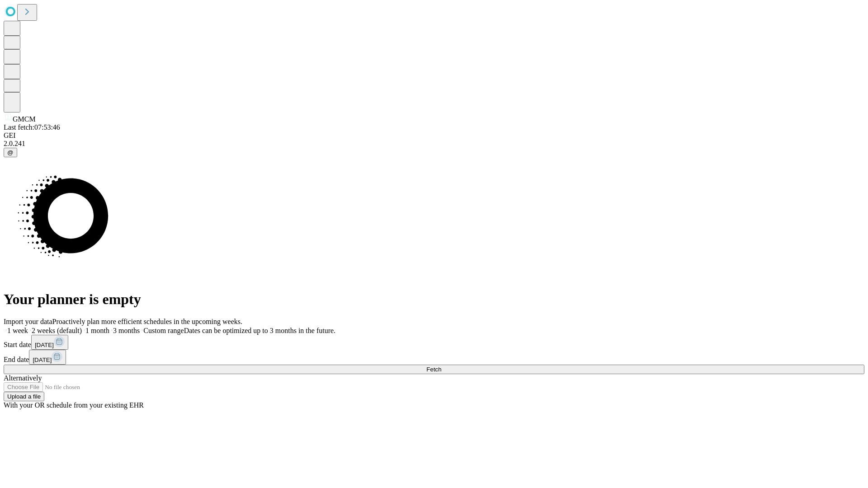  What do you see at coordinates (434, 369) in the screenshot?
I see `button: Fetch` at bounding box center [434, 369].